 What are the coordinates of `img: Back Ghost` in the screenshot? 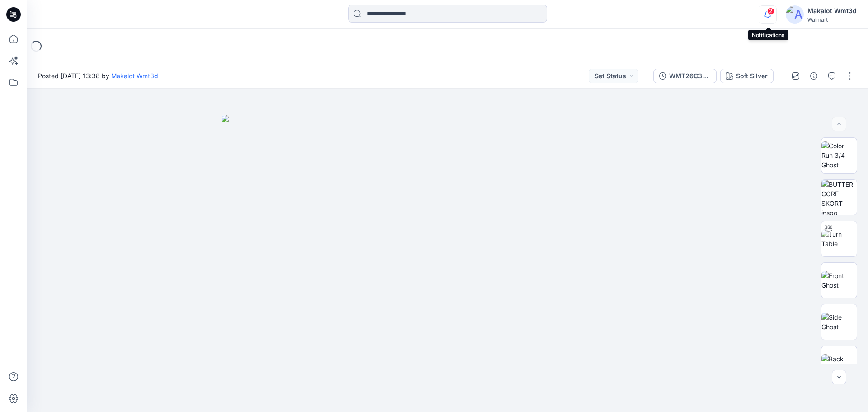 It's located at (839, 364).